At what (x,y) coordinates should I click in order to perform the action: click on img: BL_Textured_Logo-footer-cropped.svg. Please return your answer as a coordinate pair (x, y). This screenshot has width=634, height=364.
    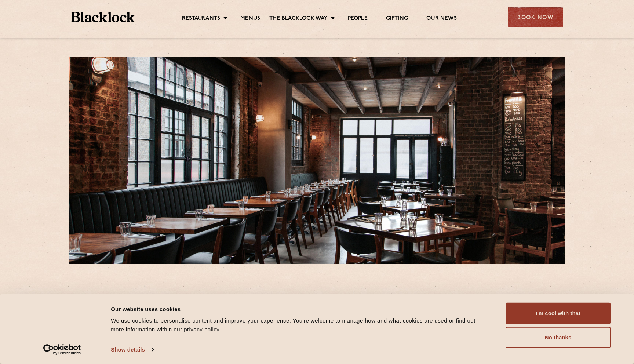
    Looking at the image, I should click on (103, 17).